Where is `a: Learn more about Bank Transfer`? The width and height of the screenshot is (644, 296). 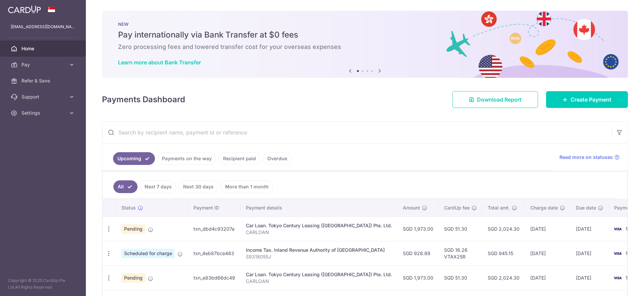 a: Learn more about Bank Transfer is located at coordinates (159, 62).